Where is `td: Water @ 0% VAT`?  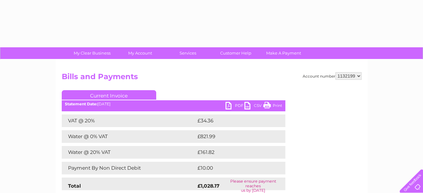
td: Water @ 0% VAT is located at coordinates (129, 136).